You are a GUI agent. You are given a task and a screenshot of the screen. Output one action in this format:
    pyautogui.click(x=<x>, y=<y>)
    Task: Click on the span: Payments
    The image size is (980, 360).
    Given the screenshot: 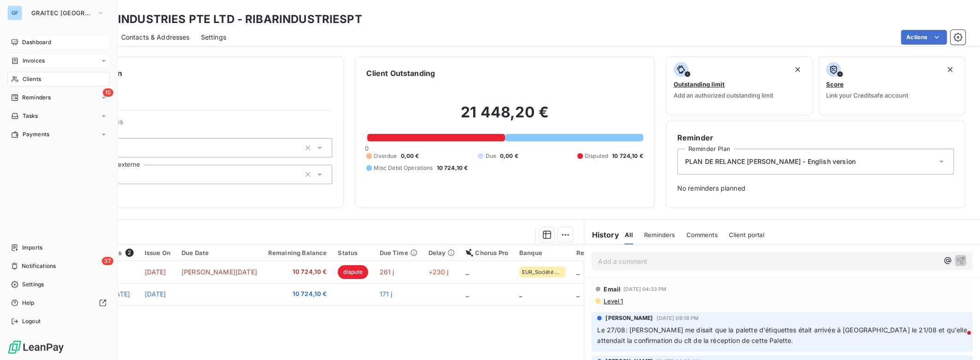 What is the action you would take?
    pyautogui.click(x=36, y=135)
    